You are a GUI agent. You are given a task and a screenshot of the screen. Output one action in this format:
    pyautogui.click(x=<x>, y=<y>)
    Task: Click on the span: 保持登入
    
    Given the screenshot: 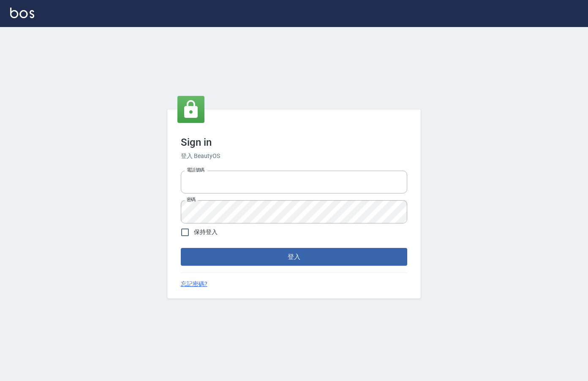 What is the action you would take?
    pyautogui.click(x=206, y=232)
    